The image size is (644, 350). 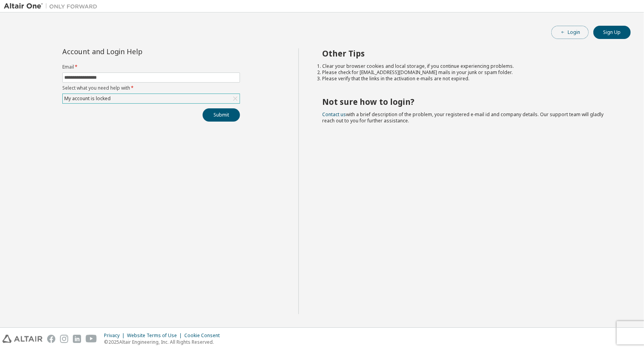 I want to click on p: © 2025 Altair Engineering, Inc. All Rights Reserved., so click(x=164, y=342).